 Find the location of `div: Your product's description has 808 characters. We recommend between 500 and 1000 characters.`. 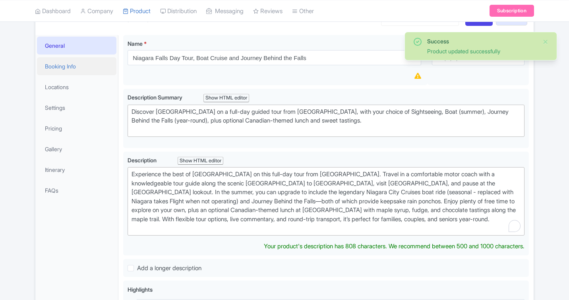

div: Your product's description has 808 characters. We recommend between 500 and 1000 characters. is located at coordinates (394, 246).